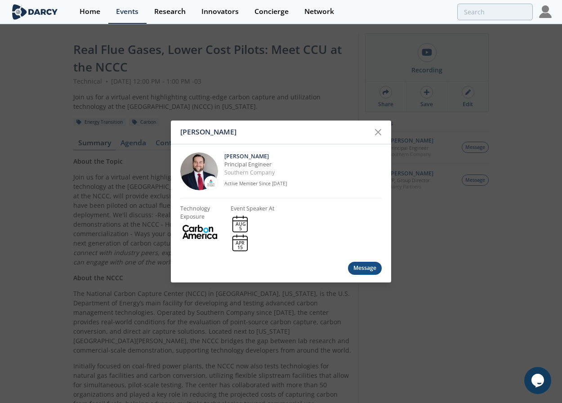 The height and width of the screenshot is (403, 562). Describe the element at coordinates (365, 268) in the screenshot. I see `div: Message` at that location.